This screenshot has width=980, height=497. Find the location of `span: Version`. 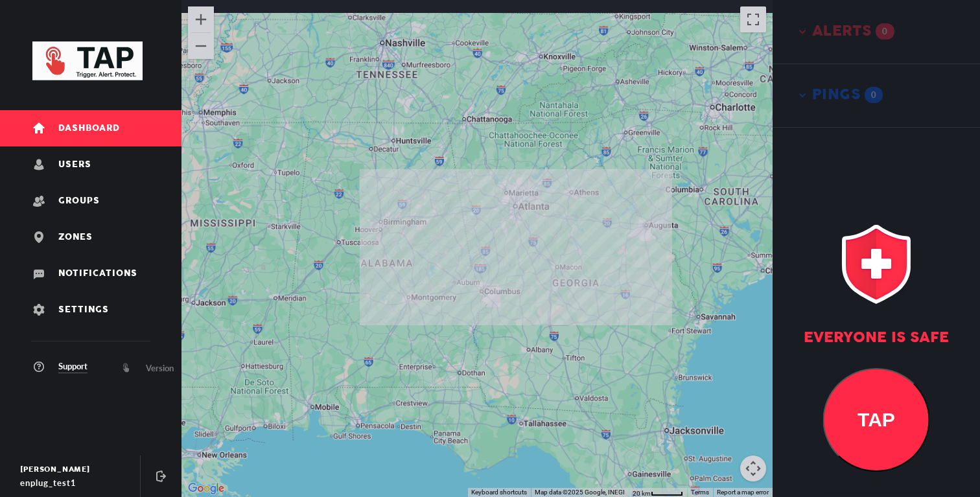

span: Version is located at coordinates (160, 368).